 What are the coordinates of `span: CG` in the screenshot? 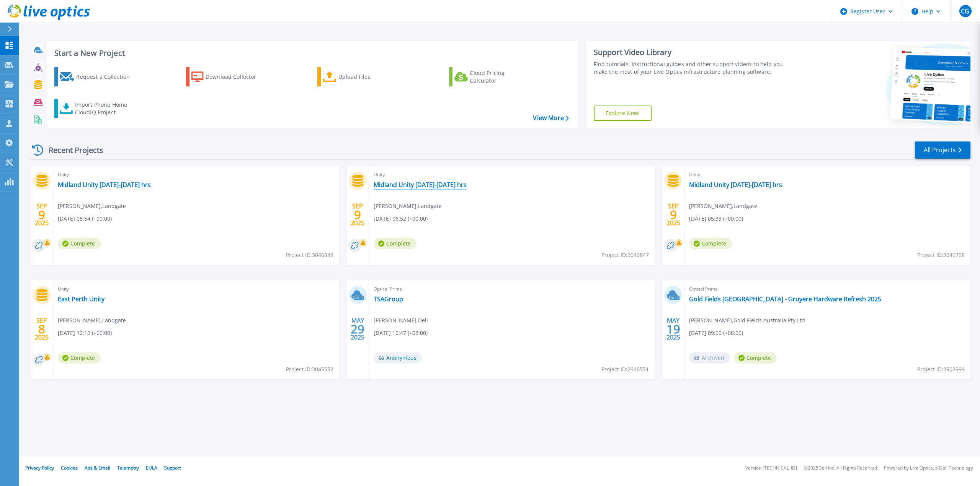 It's located at (965, 11).